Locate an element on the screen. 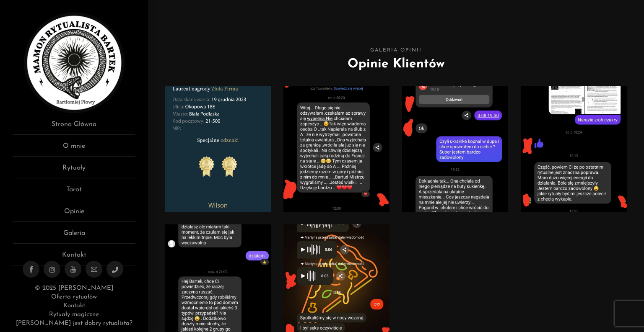 The height and width of the screenshot is (332, 644). a: Opinie is located at coordinates (73, 214).